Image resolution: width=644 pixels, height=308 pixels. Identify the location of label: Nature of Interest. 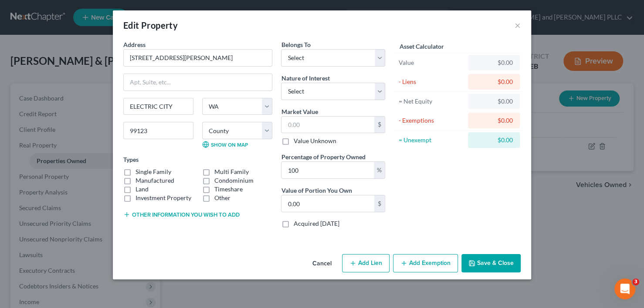
(305, 78).